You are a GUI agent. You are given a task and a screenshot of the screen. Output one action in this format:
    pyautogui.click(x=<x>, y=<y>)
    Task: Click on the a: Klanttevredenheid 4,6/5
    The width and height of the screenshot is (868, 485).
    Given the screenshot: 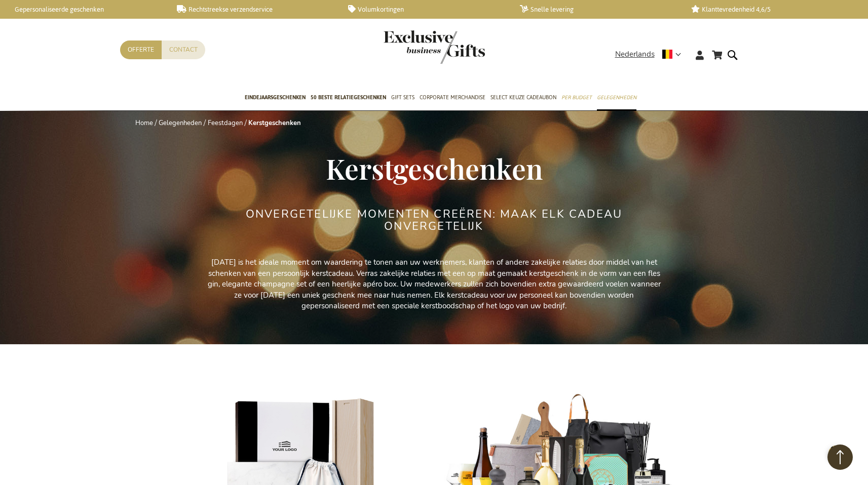 What is the action you would take?
    pyautogui.click(x=768, y=9)
    